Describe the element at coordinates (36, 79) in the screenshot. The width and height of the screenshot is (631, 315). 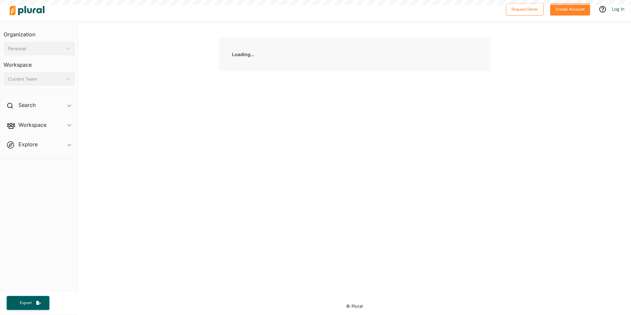
I see `div: Current Team` at that location.